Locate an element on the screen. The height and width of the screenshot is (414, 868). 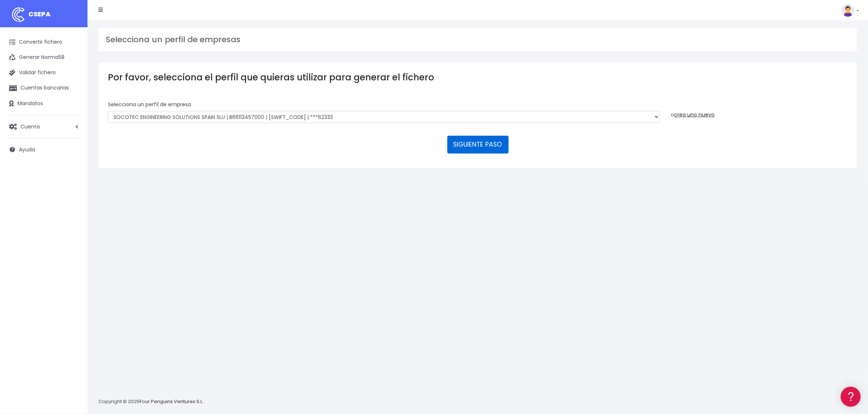
div: Facturación is located at coordinates (73, 148).